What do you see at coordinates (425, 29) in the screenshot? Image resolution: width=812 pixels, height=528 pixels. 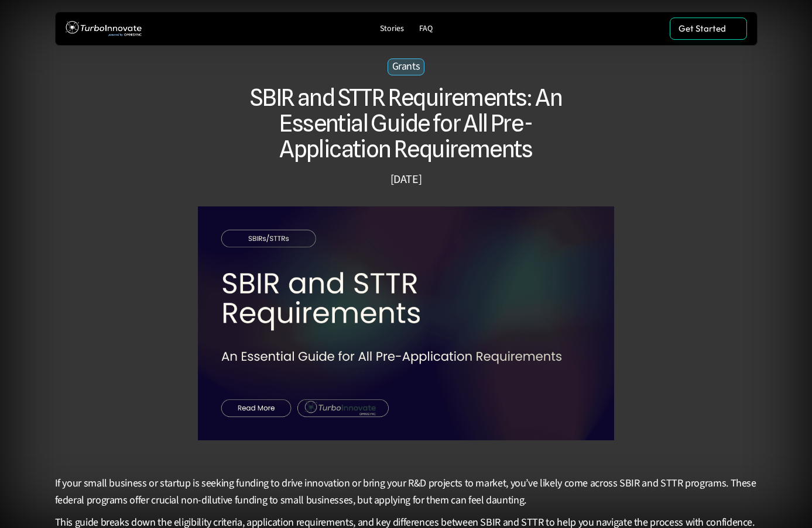 I see `a: FAQ` at bounding box center [425, 29].